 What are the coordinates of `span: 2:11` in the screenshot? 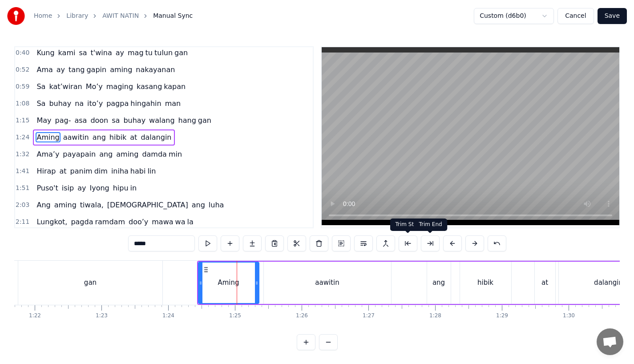 It's located at (22, 222).